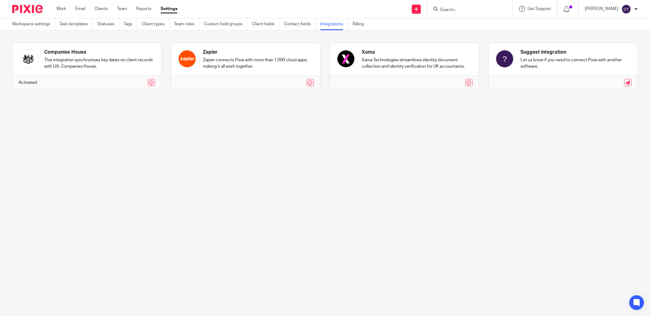 This screenshot has width=650, height=316. I want to click on a: Contact fields, so click(300, 24).